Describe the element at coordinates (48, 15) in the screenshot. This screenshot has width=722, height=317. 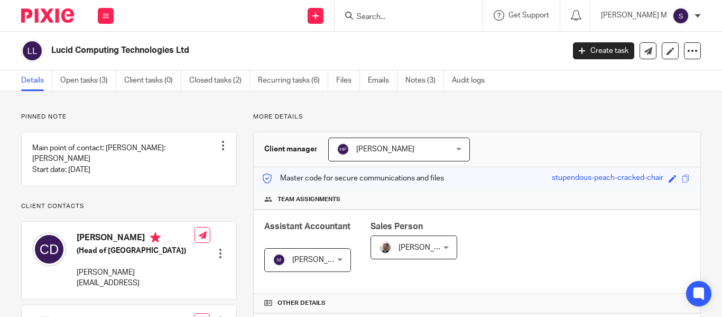
I see `img: Pixie` at that location.